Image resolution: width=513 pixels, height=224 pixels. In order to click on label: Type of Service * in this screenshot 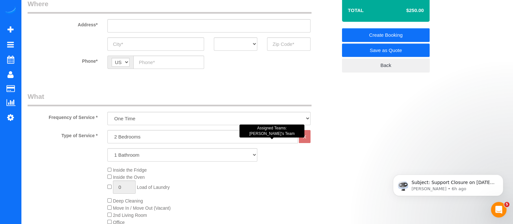, I will do `click(63, 134)`.